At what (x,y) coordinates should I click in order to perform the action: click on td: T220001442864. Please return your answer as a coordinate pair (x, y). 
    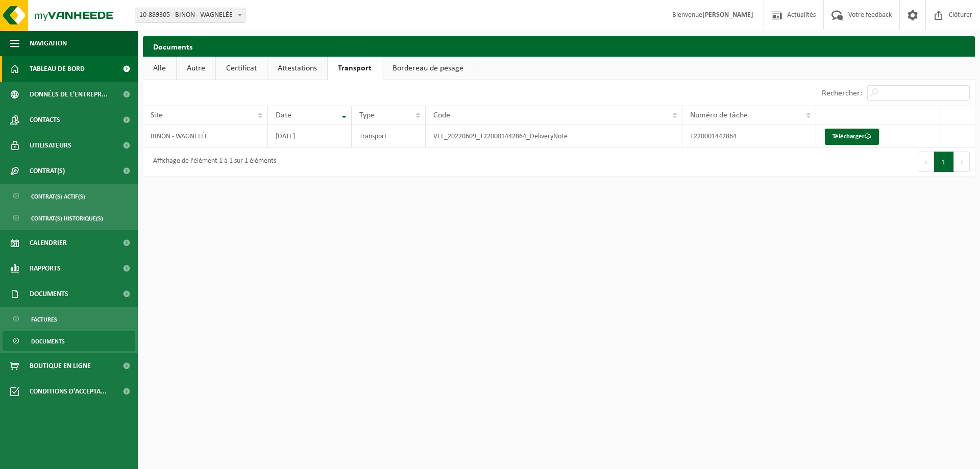
    Looking at the image, I should click on (749, 136).